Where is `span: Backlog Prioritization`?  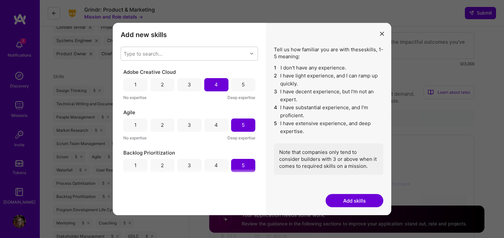 span: Backlog Prioritization is located at coordinates (149, 153).